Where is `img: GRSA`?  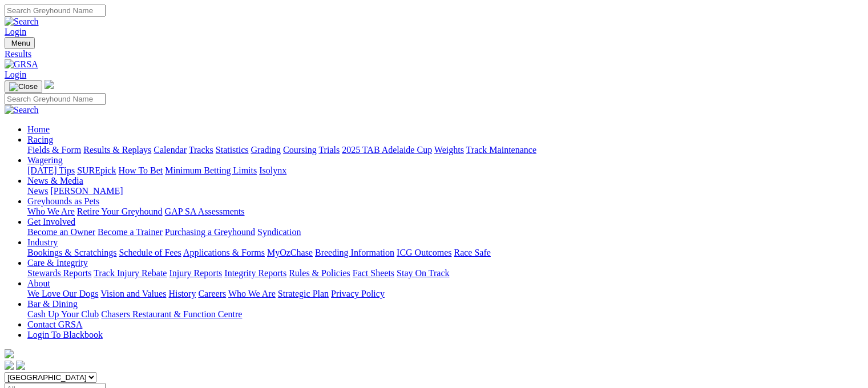 img: GRSA is located at coordinates (21, 65).